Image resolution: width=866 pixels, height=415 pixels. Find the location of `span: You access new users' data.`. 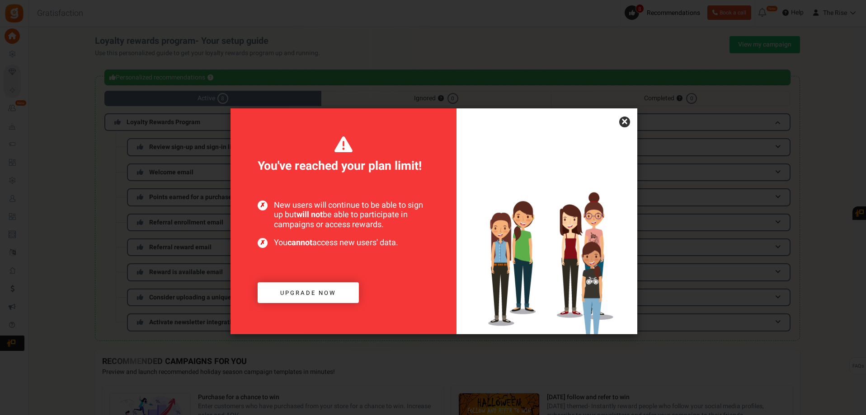

span: You access new users' data. is located at coordinates (344, 243).